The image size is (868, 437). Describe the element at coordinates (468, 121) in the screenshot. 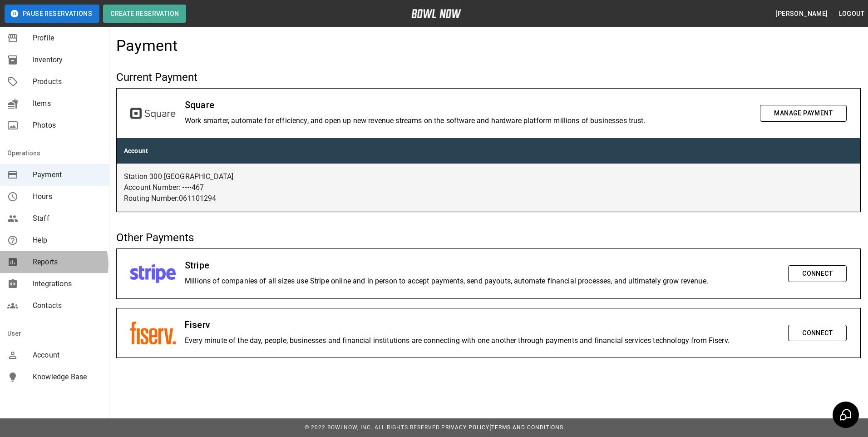

I see `p: Work smarter, automate for efficiency, and open up new revenue streams on the software and hardwa...` at that location.